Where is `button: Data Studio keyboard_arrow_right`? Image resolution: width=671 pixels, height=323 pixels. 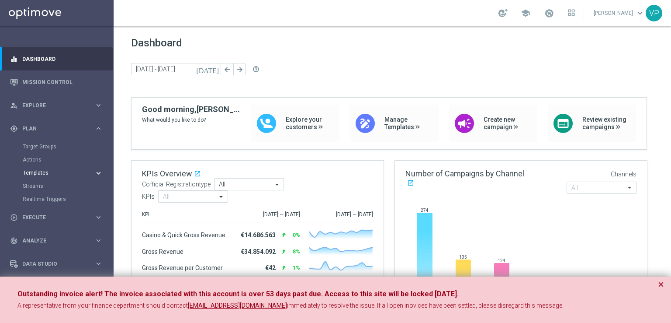
button: Data Studio keyboard_arrow_right is located at coordinates (56, 264).